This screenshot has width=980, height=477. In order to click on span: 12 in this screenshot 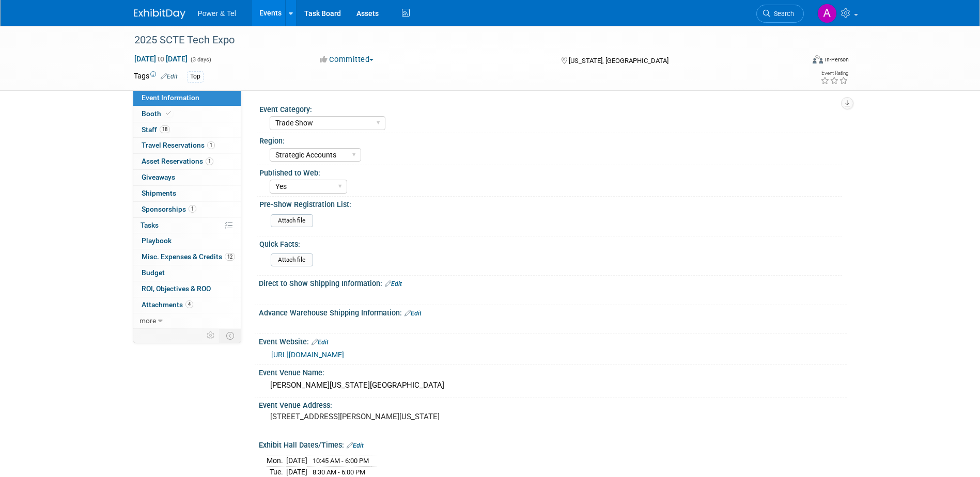, I will do `click(230, 257)`.